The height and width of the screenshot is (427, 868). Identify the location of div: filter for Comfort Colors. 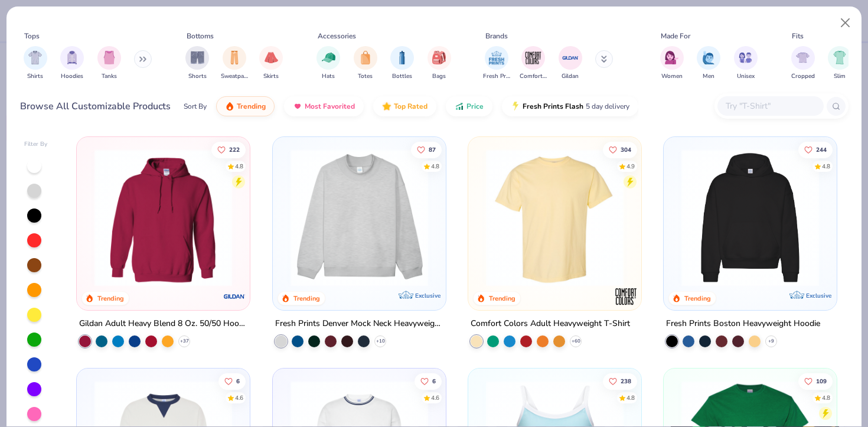
(533, 63).